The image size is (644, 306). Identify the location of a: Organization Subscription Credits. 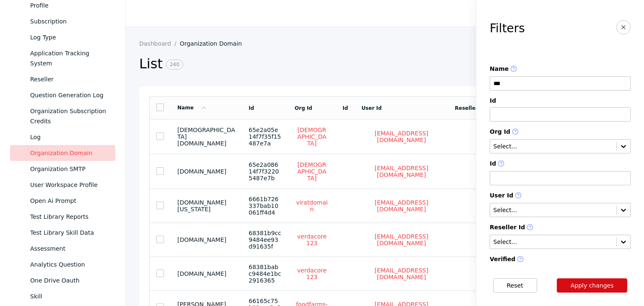
(62, 116).